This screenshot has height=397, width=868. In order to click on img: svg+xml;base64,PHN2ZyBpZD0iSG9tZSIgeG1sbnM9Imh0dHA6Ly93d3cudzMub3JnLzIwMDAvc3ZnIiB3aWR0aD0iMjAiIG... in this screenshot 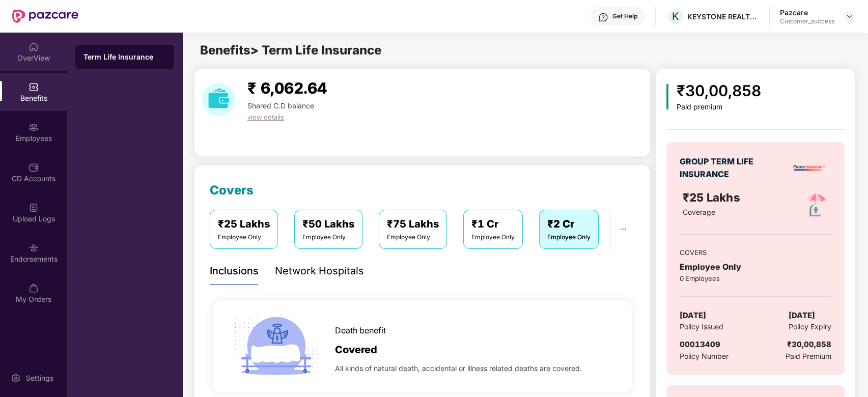, I will do `click(33, 47)`.